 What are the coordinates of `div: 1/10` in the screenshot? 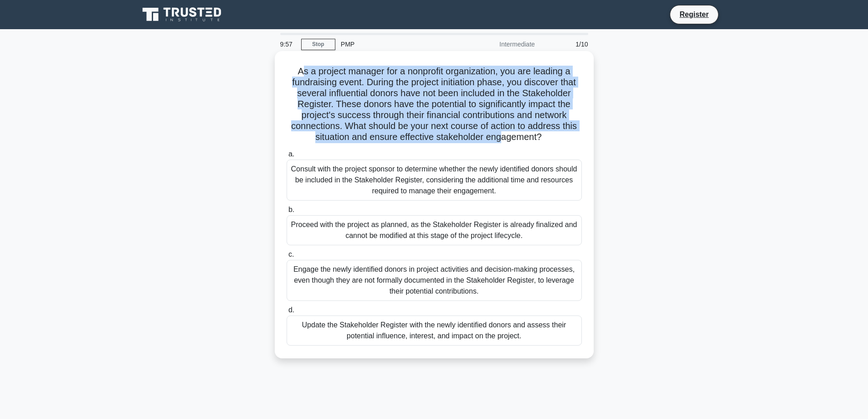 It's located at (566, 44).